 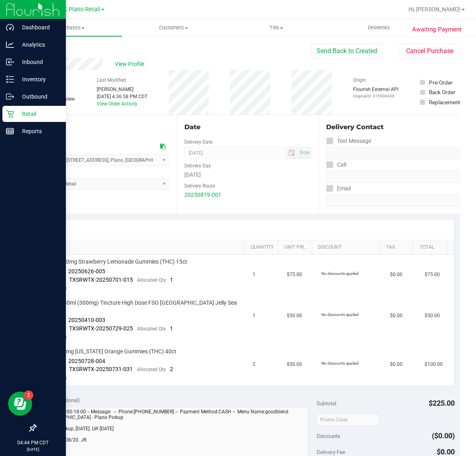 What do you see at coordinates (87, 320) in the screenshot?
I see `span: 20250410-003` at bounding box center [87, 320].